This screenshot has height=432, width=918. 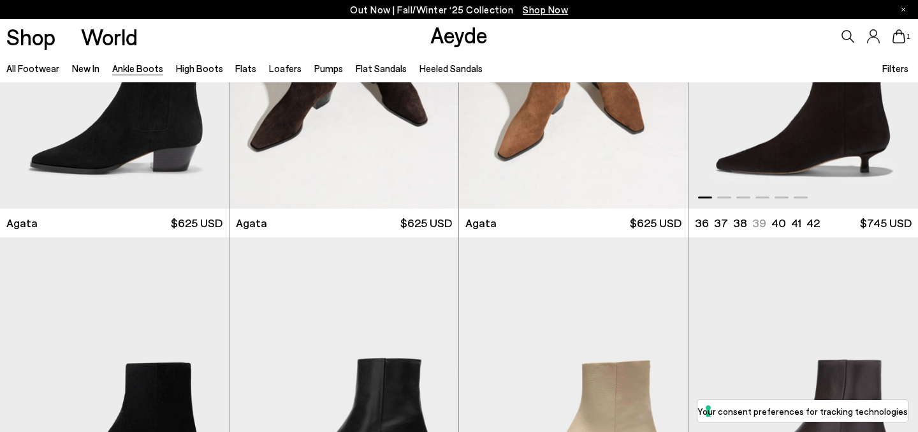 I want to click on a: Flats, so click(x=245, y=68).